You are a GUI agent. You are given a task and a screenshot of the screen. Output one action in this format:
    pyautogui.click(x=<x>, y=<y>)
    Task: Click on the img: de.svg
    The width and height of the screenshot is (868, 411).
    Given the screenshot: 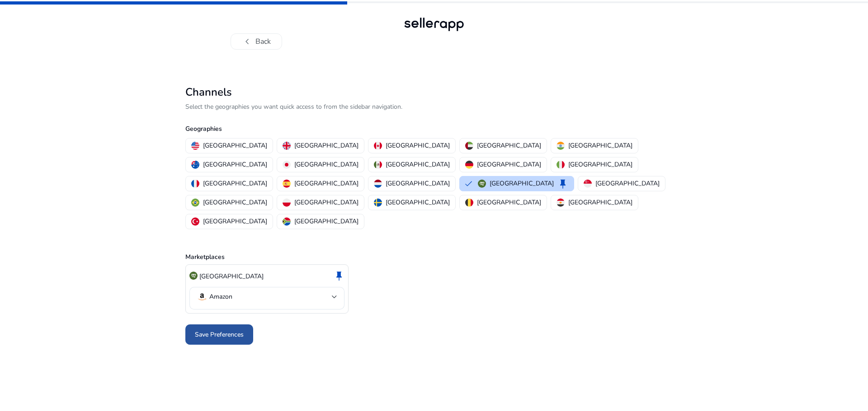 What is the action you would take?
    pyautogui.click(x=469, y=165)
    